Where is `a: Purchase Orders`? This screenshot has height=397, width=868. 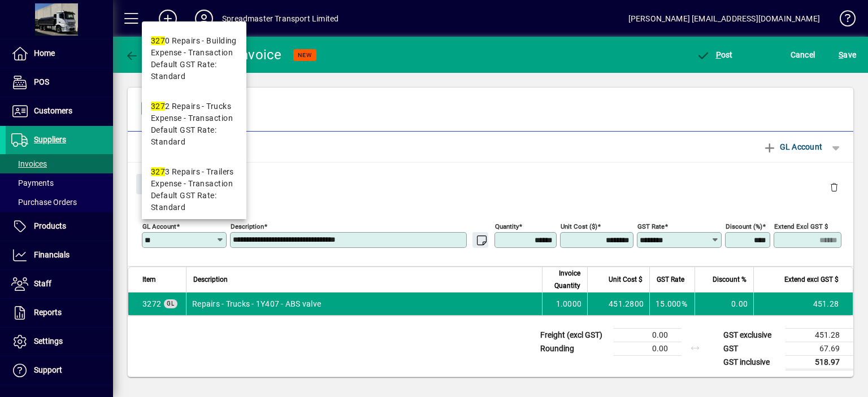 a: Purchase Orders is located at coordinates (59, 202).